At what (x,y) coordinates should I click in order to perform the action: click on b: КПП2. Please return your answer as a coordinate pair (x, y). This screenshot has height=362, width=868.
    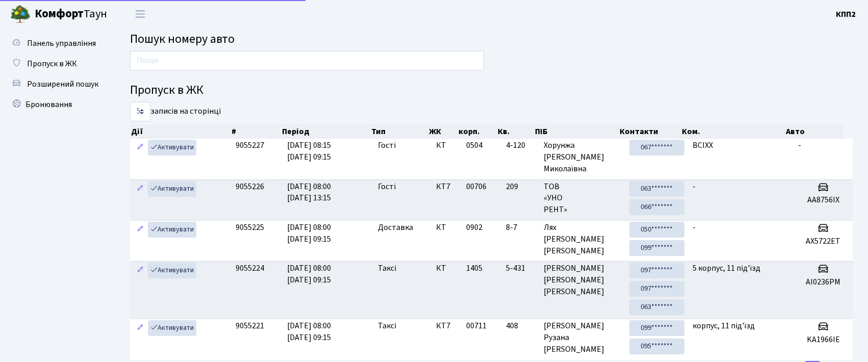
    Looking at the image, I should click on (846, 14).